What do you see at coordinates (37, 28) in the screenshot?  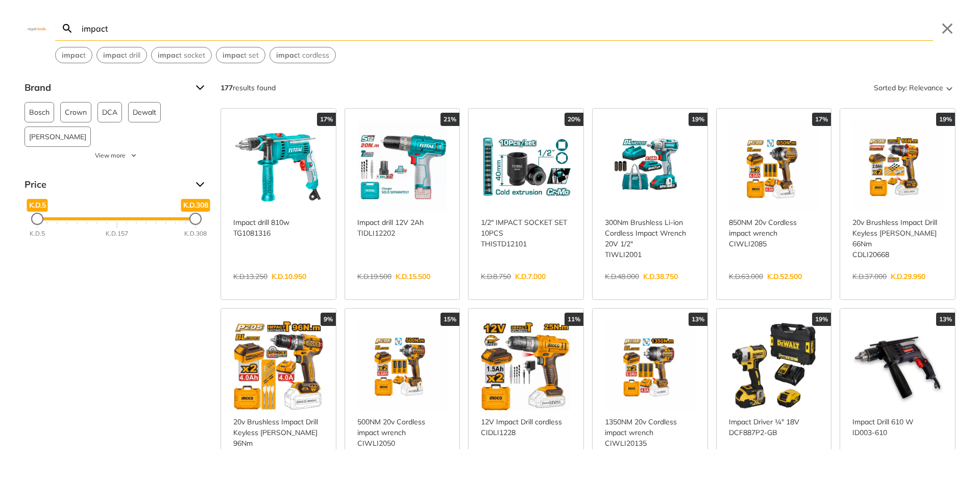 I see `img: Close` at bounding box center [37, 28].